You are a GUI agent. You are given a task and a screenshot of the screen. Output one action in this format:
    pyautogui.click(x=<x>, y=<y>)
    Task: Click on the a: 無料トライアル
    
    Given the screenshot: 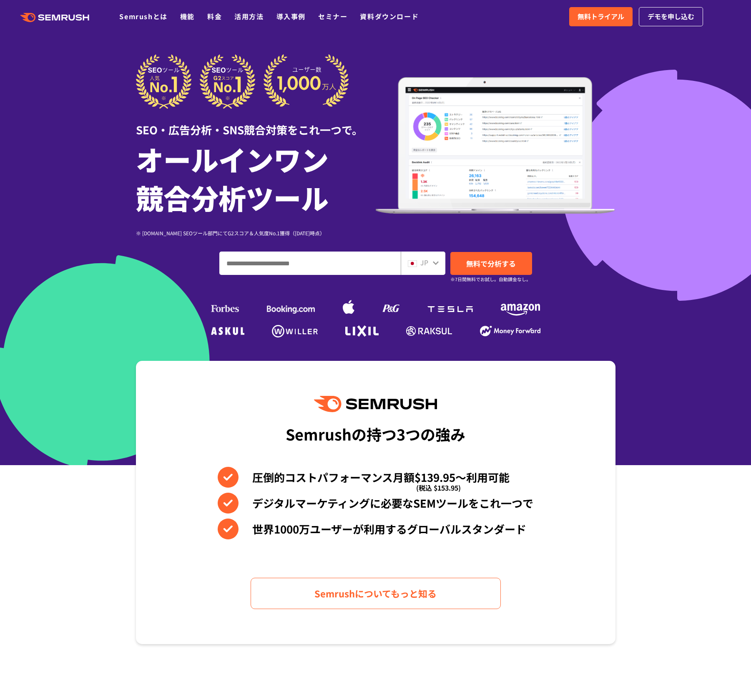 What is the action you would take?
    pyautogui.click(x=601, y=16)
    